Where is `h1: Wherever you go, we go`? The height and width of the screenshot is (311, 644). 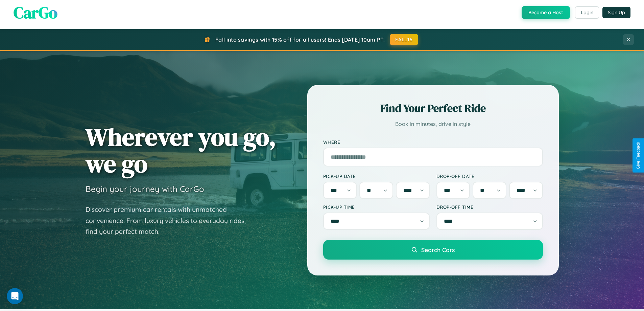 h1: Wherever you go, we go is located at coordinates (181, 150).